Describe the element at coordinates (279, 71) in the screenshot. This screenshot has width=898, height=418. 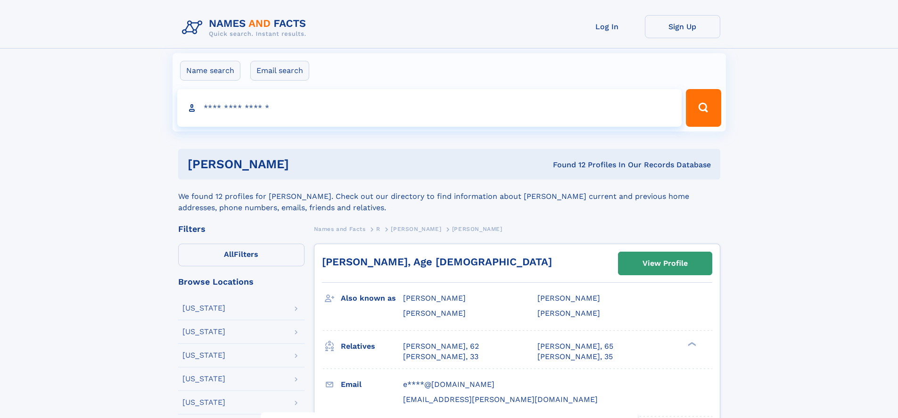
I see `label: Email search` at that location.